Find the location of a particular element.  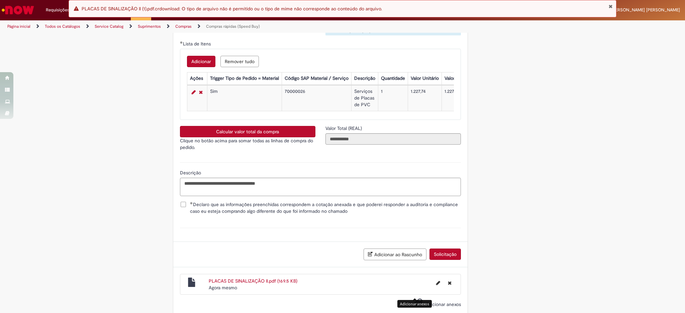

span: Lista de Itens is located at coordinates (197, 44).